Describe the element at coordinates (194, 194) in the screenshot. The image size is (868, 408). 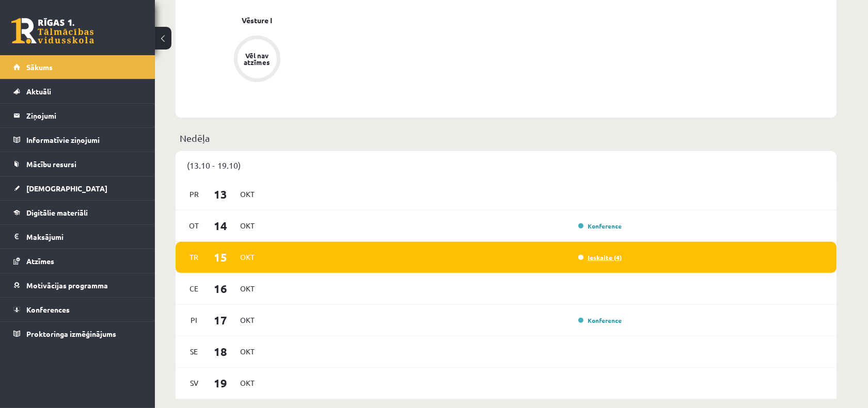
I see `span: Pr` at that location.